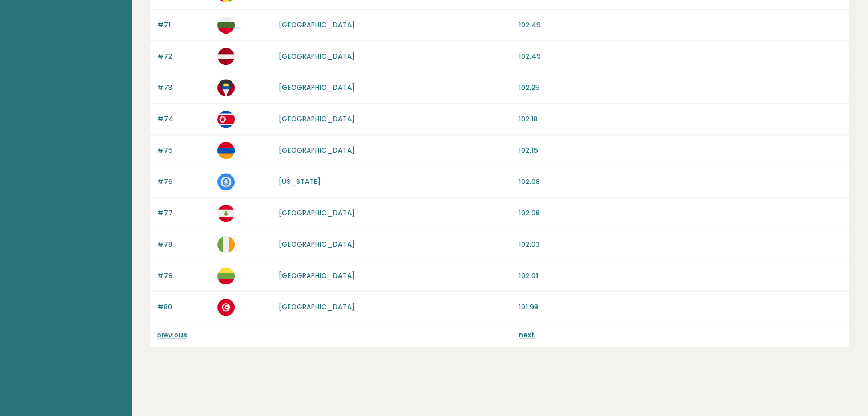 This screenshot has height=416, width=868. Describe the element at coordinates (680, 276) in the screenshot. I see `p: 102.01` at that location.